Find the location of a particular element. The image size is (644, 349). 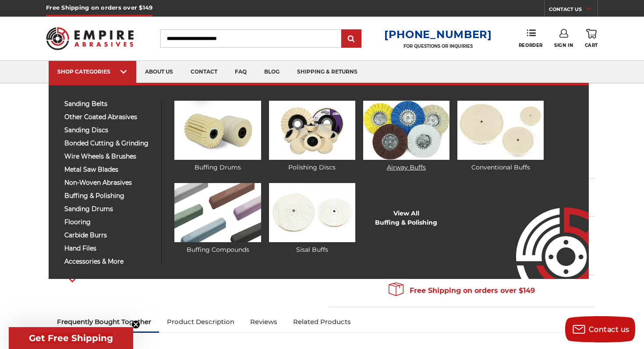

img: Sisal Buffs is located at coordinates (312, 212).